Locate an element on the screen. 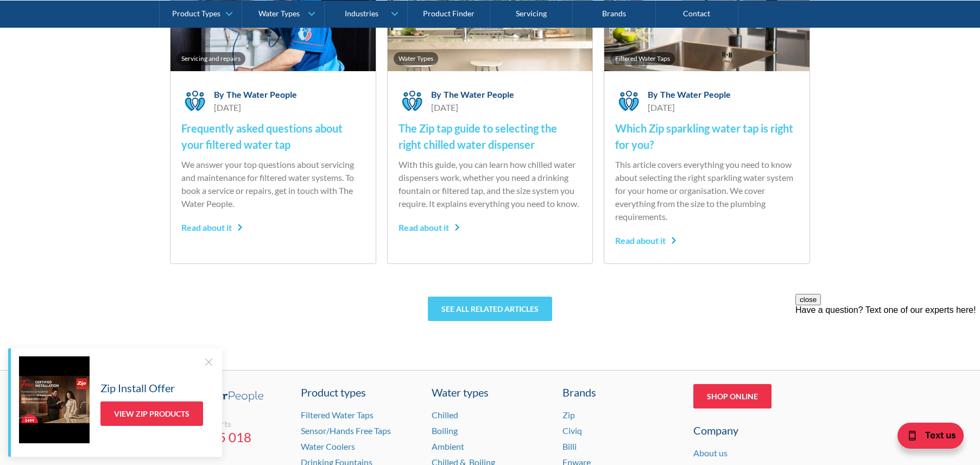 The width and height of the screenshot is (980, 465). a: About us is located at coordinates (710, 452).